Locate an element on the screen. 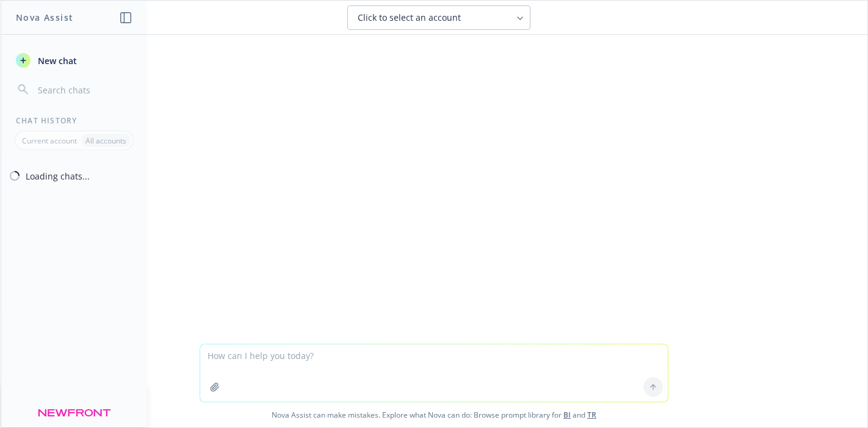  span: Nova Assist can make mistakes. Explore what Nova can do: Browse prompt library for and is located at coordinates (434, 415).